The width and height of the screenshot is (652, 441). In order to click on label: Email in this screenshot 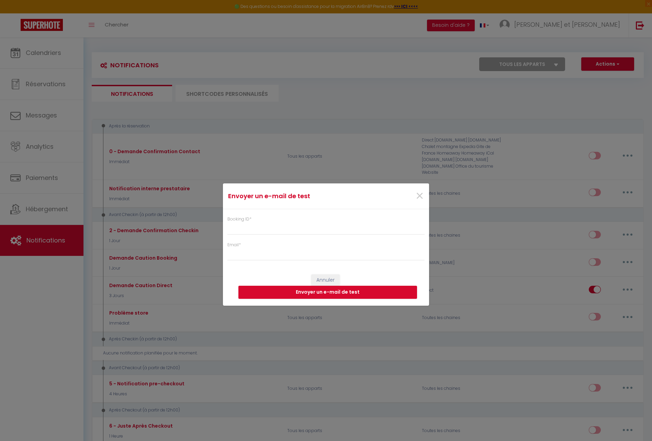, I will do `click(234, 245)`.